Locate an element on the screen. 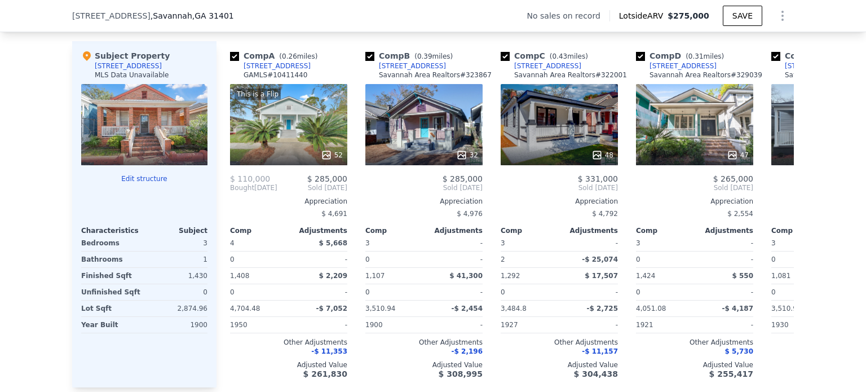  span: -$ 2,725 is located at coordinates (602, 308).